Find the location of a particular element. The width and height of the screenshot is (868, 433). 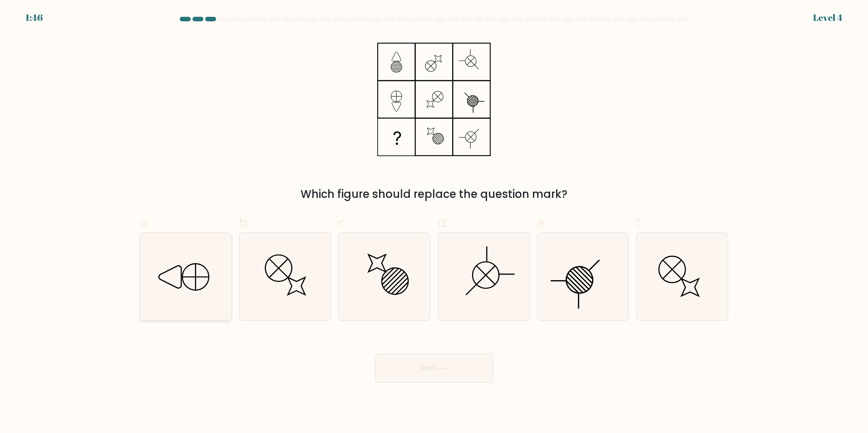

div: Which figure should replace the question mark? is located at coordinates (434, 195).